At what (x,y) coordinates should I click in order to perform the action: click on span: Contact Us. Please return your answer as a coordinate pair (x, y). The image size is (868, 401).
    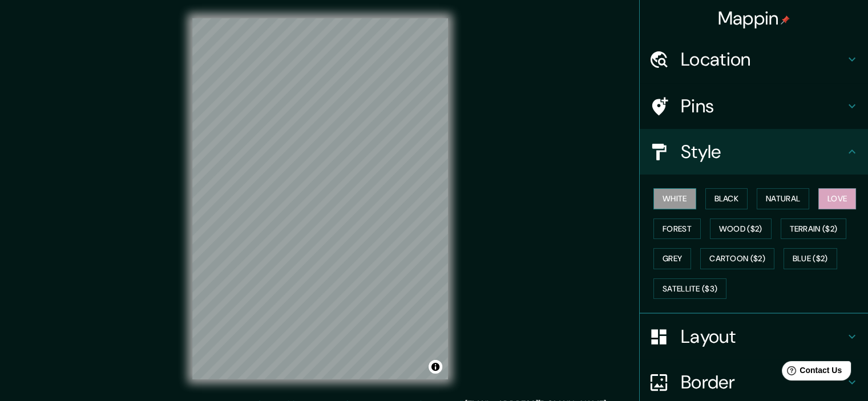
    Looking at the image, I should click on (54, 13).